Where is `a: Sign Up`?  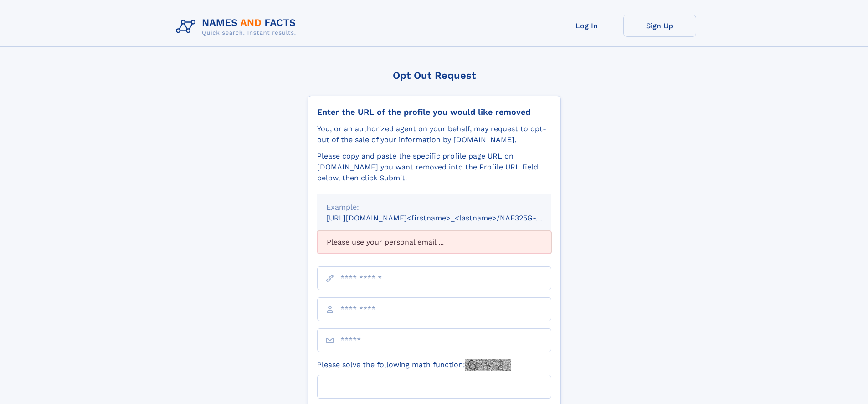 a: Sign Up is located at coordinates (660, 26).